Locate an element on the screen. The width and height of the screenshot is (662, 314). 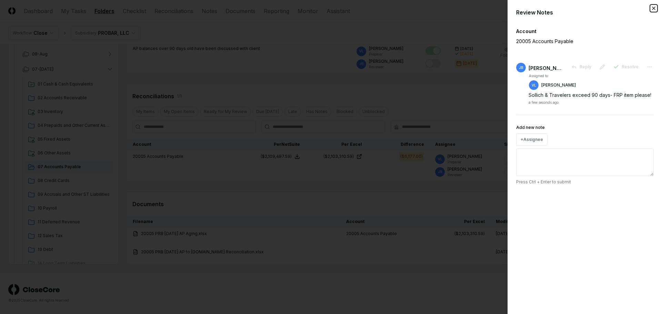
span: JB is located at coordinates (521, 68).